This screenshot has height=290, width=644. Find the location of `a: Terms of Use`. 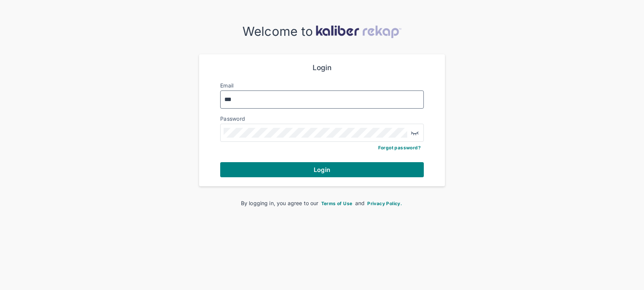

a: Terms of Use is located at coordinates (336, 203).